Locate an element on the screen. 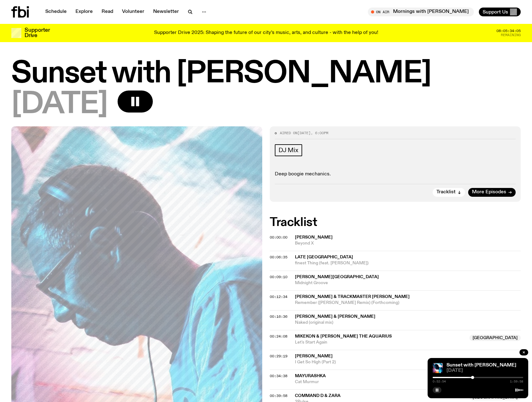 This screenshot has width=532, height=402. h3: Supporter Drive is located at coordinates (37, 33).